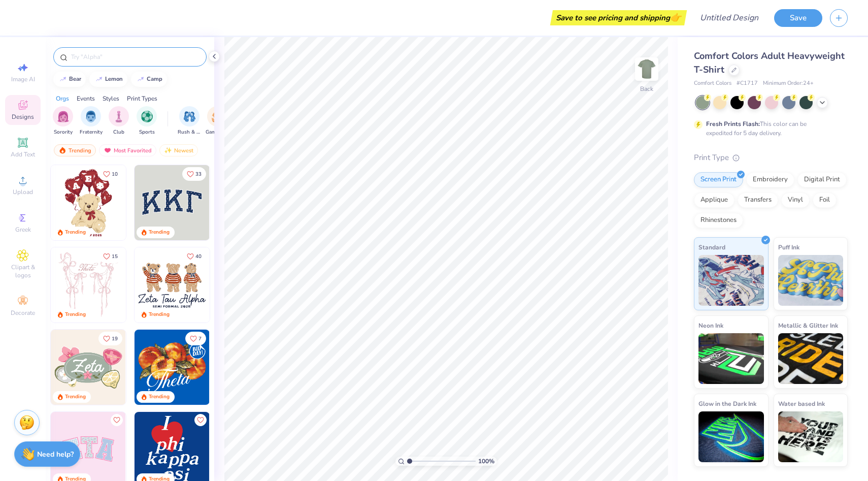 The image size is (868, 481). What do you see at coordinates (200, 339) in the screenshot?
I see `span: 7` at bounding box center [200, 339].